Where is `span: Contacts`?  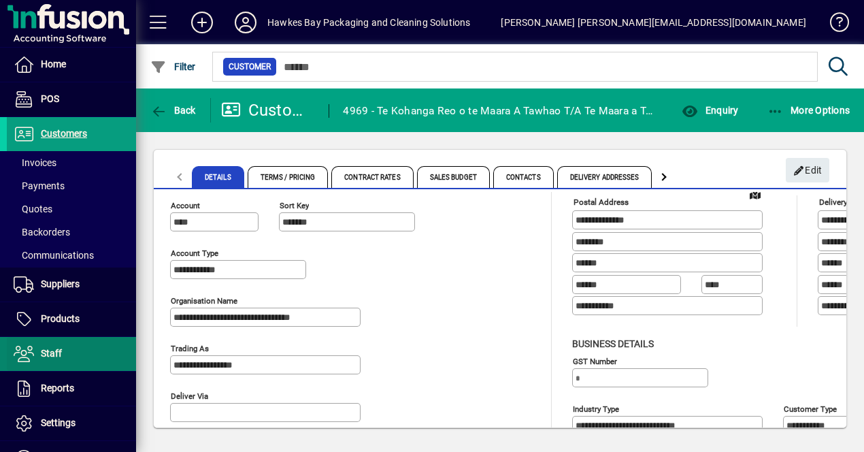
span: Contacts is located at coordinates (523, 177).